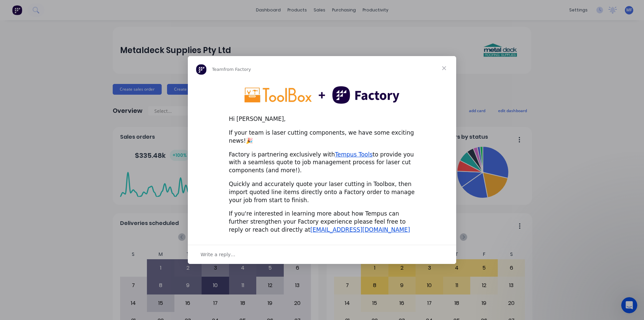 This screenshot has width=644, height=320. Describe the element at coordinates (218, 255) in the screenshot. I see `span: Write a reply…` at that location.